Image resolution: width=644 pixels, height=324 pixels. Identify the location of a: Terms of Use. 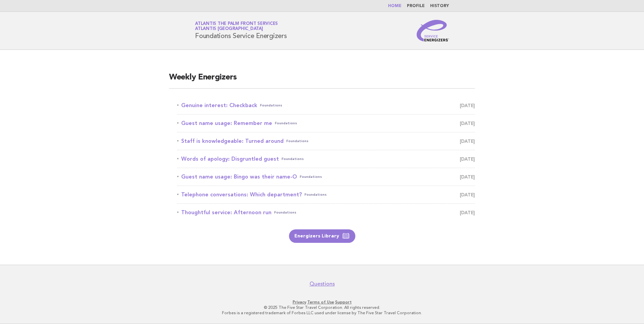
(320, 302).